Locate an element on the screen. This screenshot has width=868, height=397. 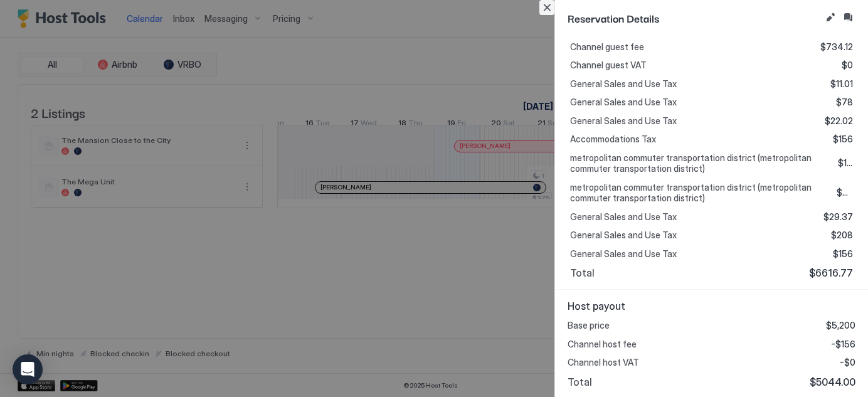
button: Inbox is located at coordinates (847, 17).